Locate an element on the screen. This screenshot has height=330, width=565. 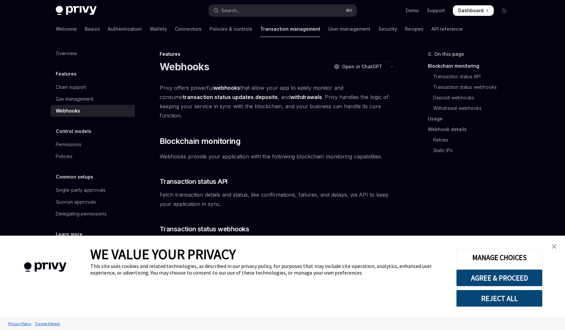
h5: Control models is located at coordinates (74, 131).